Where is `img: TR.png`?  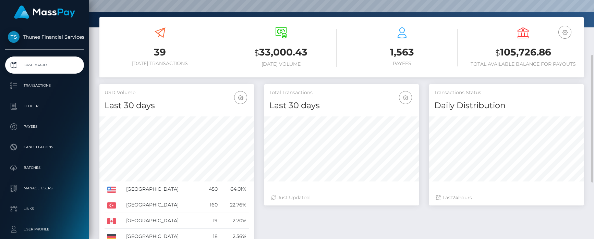
img: TR.png is located at coordinates (111, 206).